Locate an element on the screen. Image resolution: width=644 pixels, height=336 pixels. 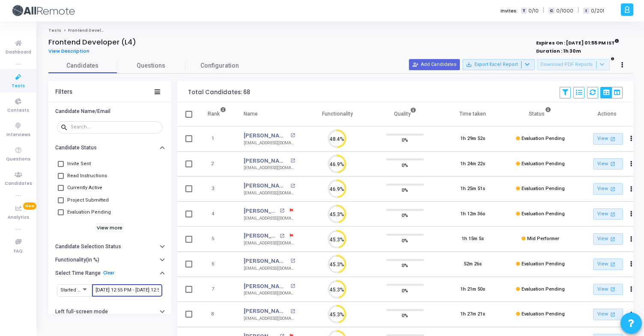
span: C is located at coordinates (551, 11).